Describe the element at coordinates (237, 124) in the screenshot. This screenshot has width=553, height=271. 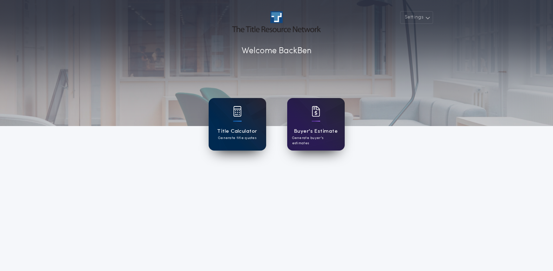
I see `a: card iconTitle CalculatorGenerate title quotes` at that location.